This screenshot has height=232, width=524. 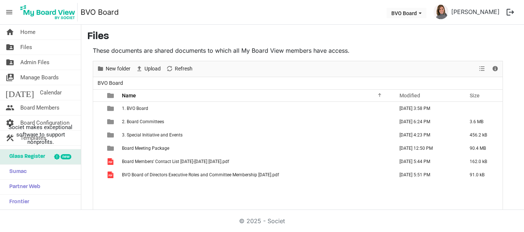 I want to click on span: home, so click(x=10, y=32).